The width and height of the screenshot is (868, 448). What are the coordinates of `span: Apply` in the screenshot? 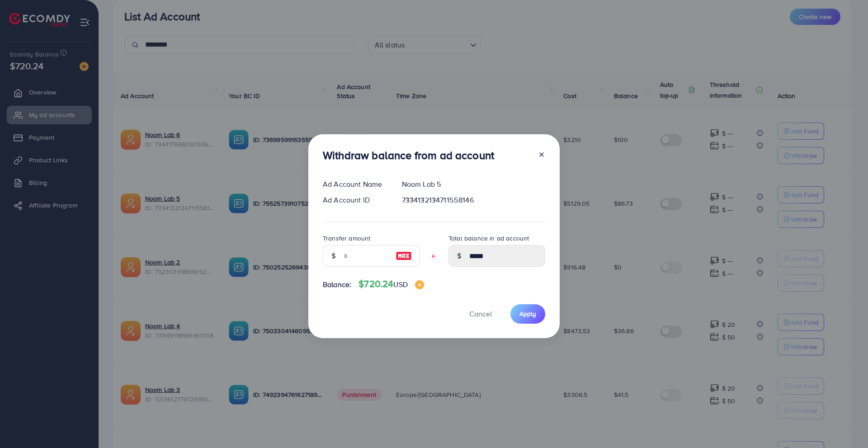 It's located at (527, 314).